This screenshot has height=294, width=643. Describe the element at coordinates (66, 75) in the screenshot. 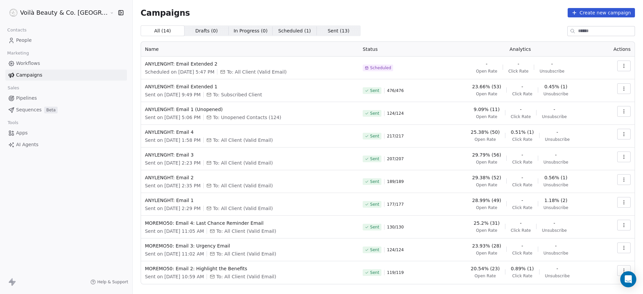

I see `a: Campaigns` at that location.